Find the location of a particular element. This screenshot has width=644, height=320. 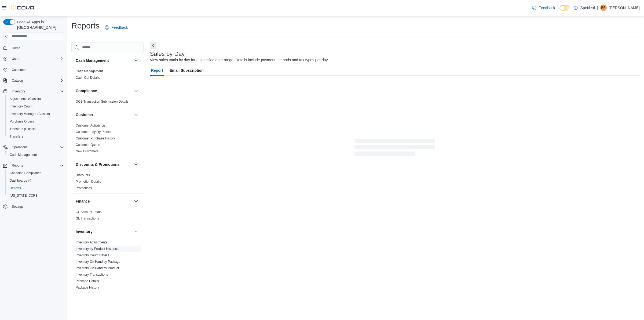

div: View sales totals by day for a specified date range. Details include payment methods and tax type... is located at coordinates (239, 60).